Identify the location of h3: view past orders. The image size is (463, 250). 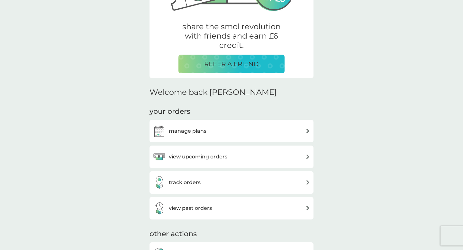
(190, 208).